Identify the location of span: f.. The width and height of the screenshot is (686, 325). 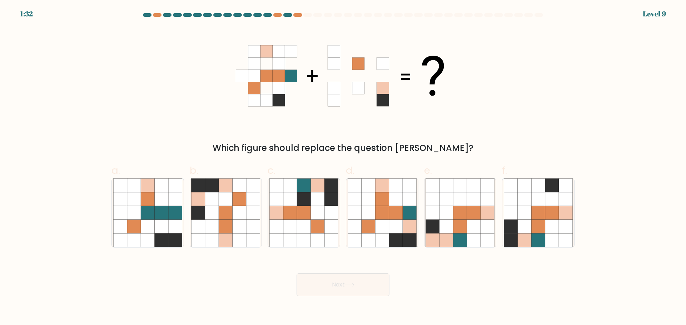
(504, 170).